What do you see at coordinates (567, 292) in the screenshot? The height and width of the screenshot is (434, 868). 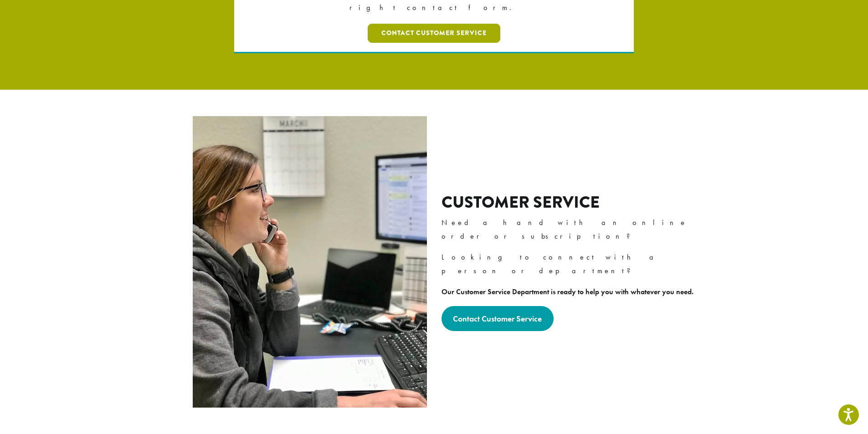 I see `strong: Our Customer Service Department is ready to help you with whatever you need.` at bounding box center [567, 292].